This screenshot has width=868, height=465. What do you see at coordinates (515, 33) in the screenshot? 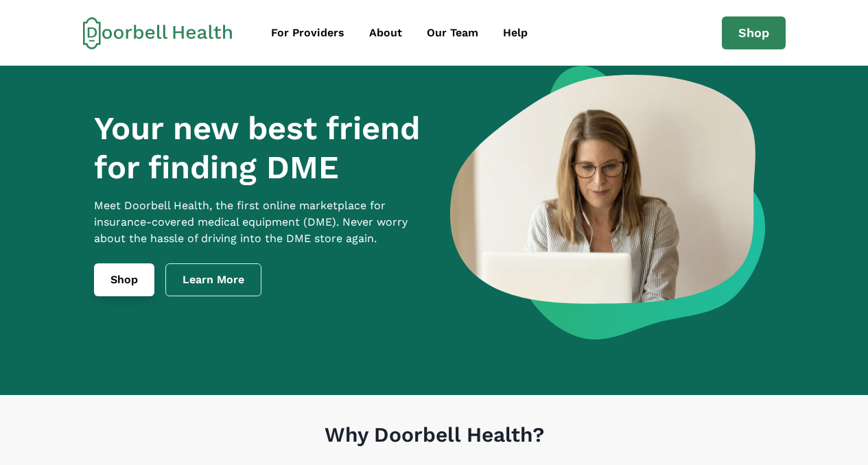
I see `div: Help` at bounding box center [515, 33].